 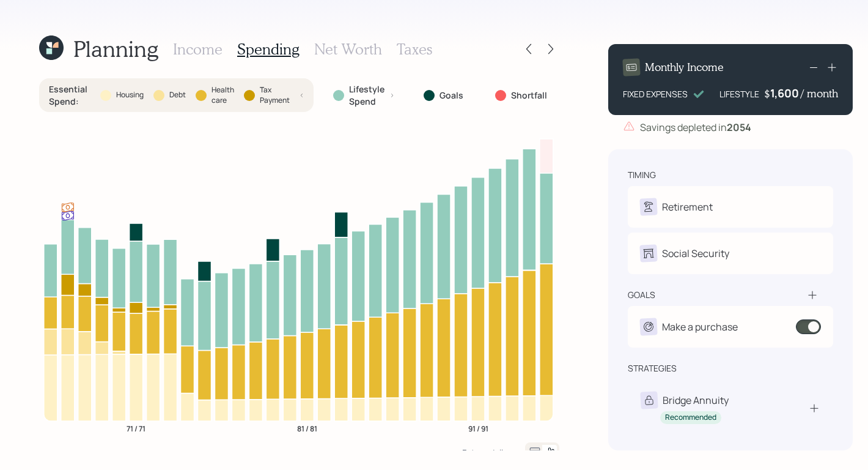 What do you see at coordinates (641, 294) in the screenshot?
I see `div: goals` at bounding box center [641, 294].